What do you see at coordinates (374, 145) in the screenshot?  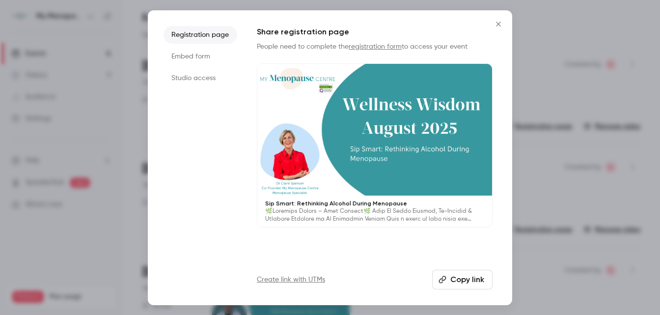 I see `a: Sip Smart: Rethinking Alcohol During Menopause🌿Loremips Dolors – Amet Consect🌿 Adip El Seddo Eius...` at bounding box center [374, 145].